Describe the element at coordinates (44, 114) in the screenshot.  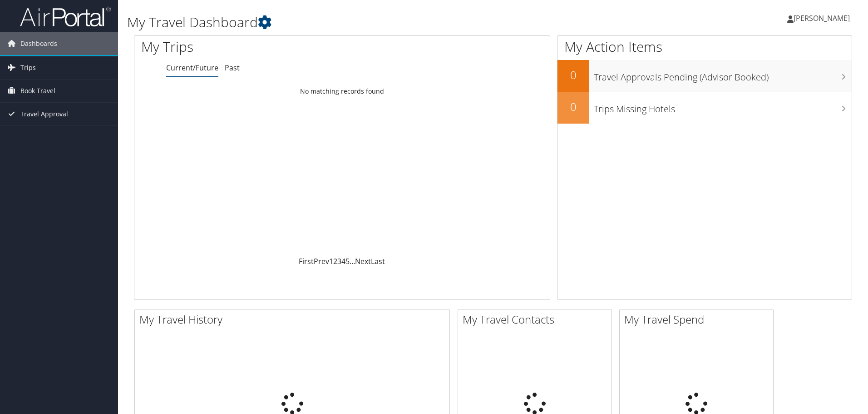
I see `span: Travel Approval` at that location.